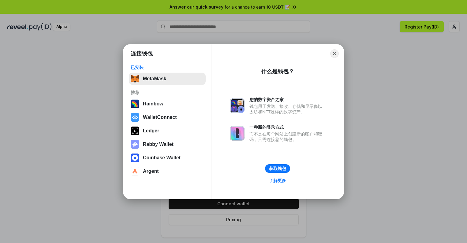 This screenshot has width=467, height=243. What do you see at coordinates (135, 104) in the screenshot?
I see `img: svg+xml,%3Csvg%20width%3D%22120%22%20height%3D%22120%22%20viewBox%3D%220%200%20120%20120%22%20fil...` at bounding box center [135, 104].